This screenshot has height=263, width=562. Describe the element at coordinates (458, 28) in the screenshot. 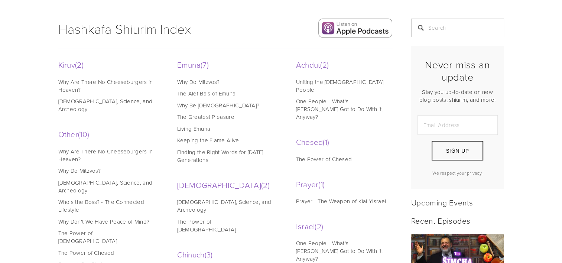

I see `input: Search` at that location.